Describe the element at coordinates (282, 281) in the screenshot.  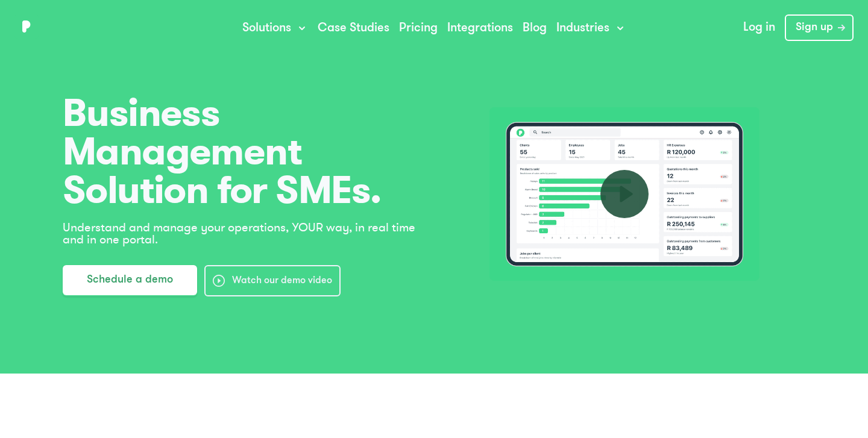
I see `span: Watch our demo video` at that location.